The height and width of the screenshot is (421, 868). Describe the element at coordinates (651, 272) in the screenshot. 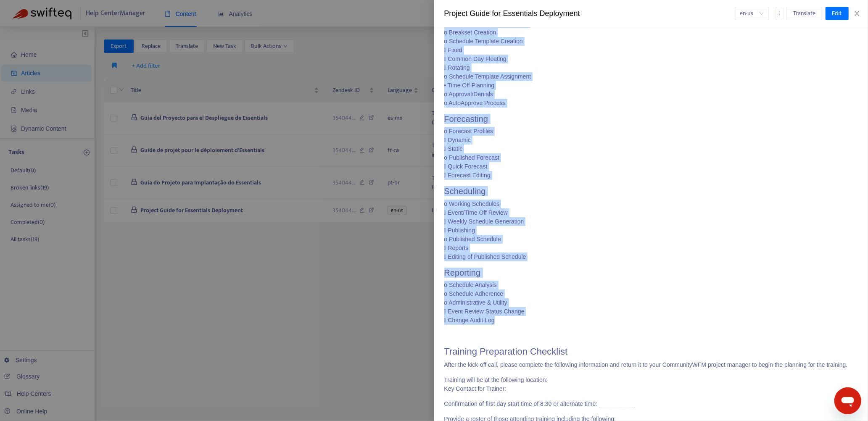

I see `h2: Reporting` at that location.